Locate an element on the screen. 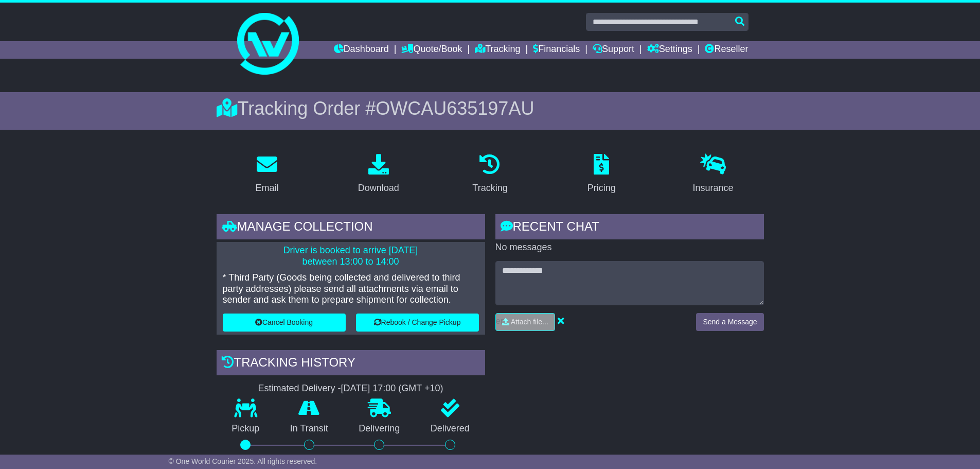  div: Estimated Delivery - is located at coordinates (351, 389).